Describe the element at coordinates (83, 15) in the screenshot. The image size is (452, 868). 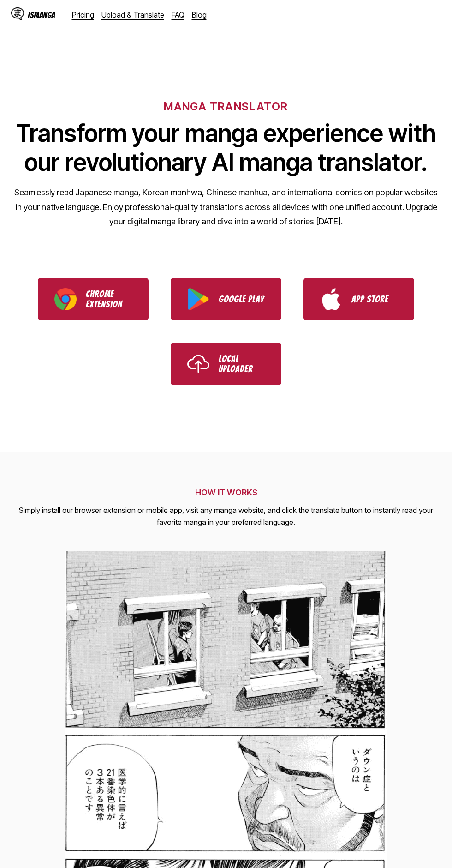
I see `a: Pricing` at that location.